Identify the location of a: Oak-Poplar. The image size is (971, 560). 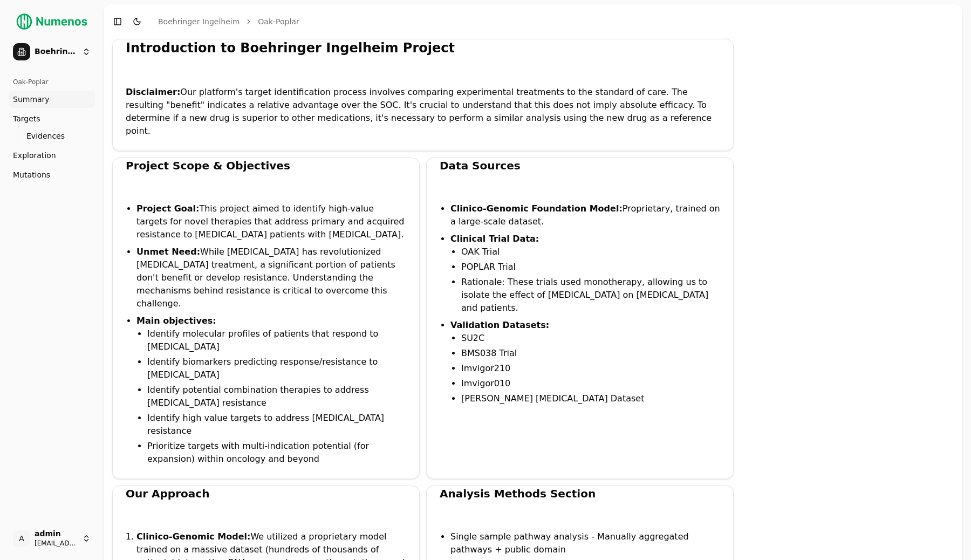
(278, 22).